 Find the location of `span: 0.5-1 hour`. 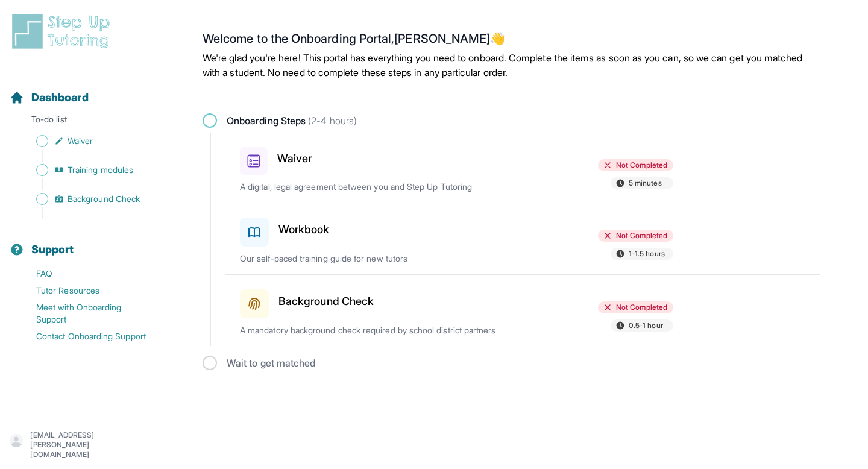

span: 0.5-1 hour is located at coordinates (646, 326).